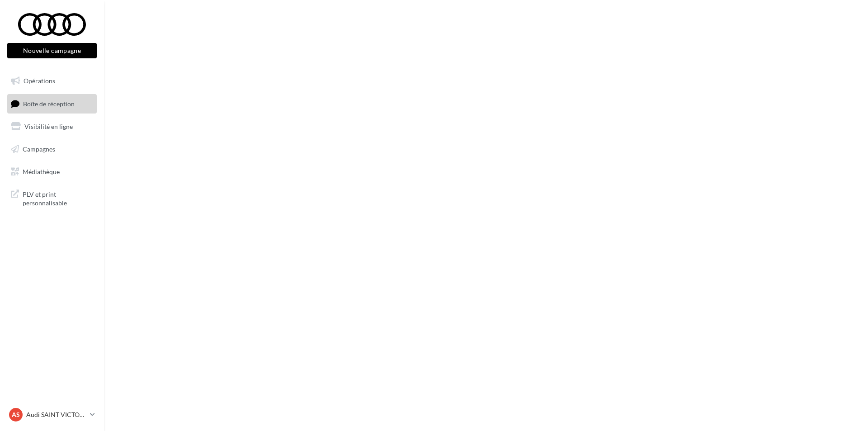 This screenshot has width=868, height=431. I want to click on a: Campagnes, so click(52, 149).